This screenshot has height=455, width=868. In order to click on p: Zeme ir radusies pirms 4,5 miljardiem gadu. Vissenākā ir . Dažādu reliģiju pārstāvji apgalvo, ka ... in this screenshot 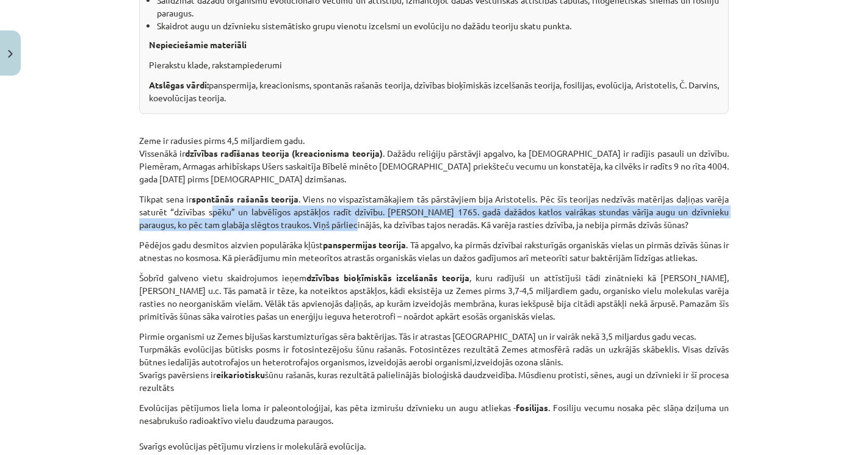, I will do `click(434, 160)`.